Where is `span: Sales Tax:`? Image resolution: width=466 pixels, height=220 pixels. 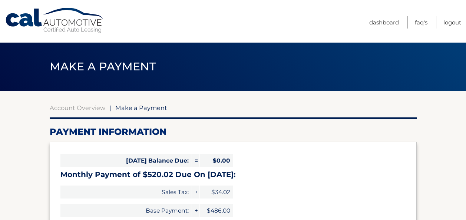
span: Sales Tax: is located at coordinates (126, 192).